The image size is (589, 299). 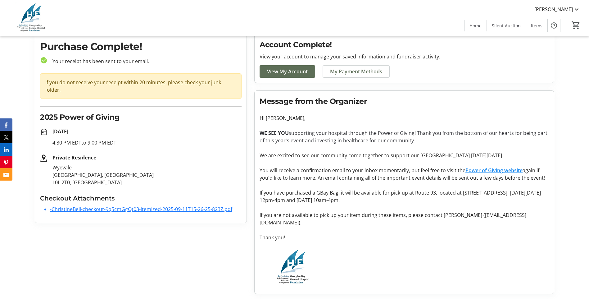 What do you see at coordinates (141, 117) in the screenshot?
I see `h2: 2025 Power of Giving` at bounding box center [141, 117].